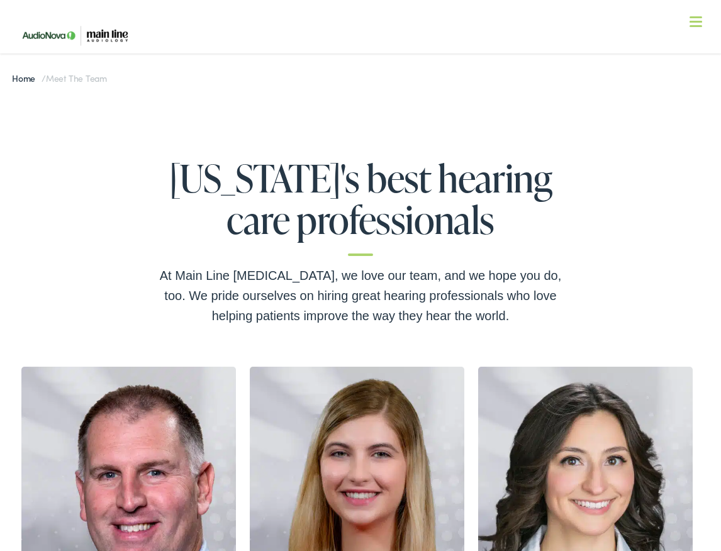 This screenshot has width=721, height=551. I want to click on a: What We Offer, so click(365, 70).